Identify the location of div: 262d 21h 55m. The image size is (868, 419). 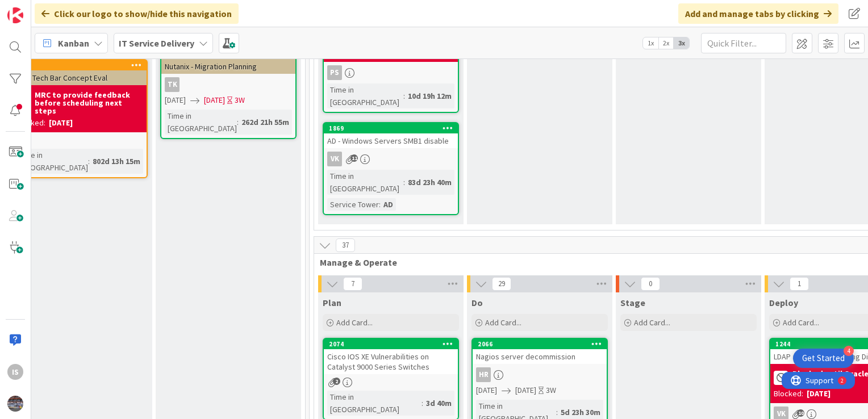
(265, 122).